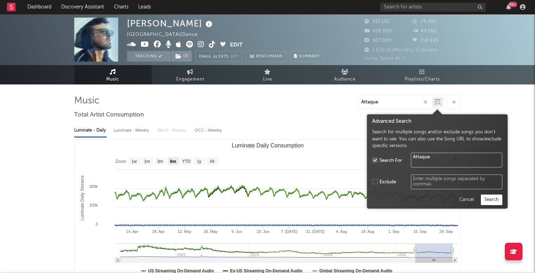  Describe the element at coordinates (491, 200) in the screenshot. I see `button: Search` at that location.